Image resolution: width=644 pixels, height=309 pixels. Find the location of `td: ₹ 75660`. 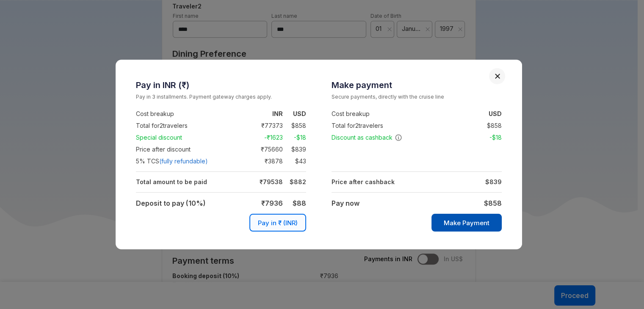

td: ₹ 75660 is located at coordinates (265, 149).